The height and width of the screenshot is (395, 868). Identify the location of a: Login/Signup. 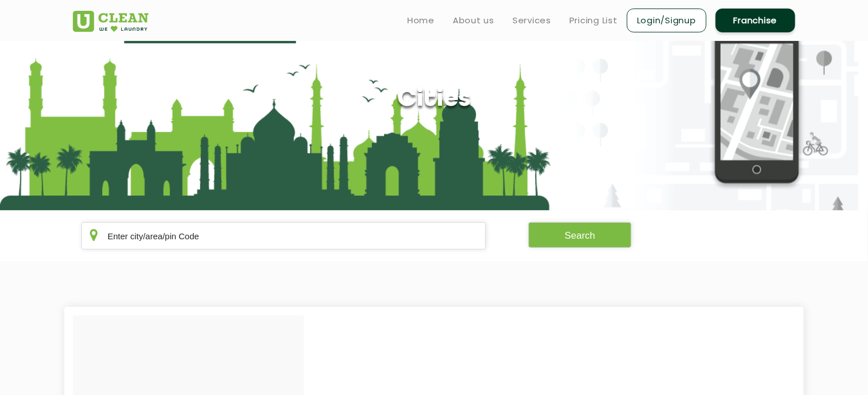
(666, 21).